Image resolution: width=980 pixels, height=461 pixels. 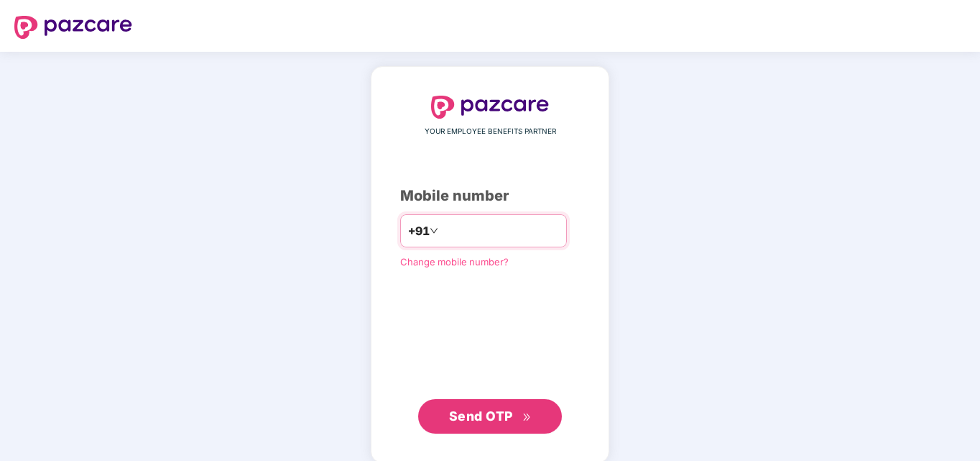 What do you see at coordinates (419, 231) in the screenshot?
I see `span: +91` at bounding box center [419, 231].